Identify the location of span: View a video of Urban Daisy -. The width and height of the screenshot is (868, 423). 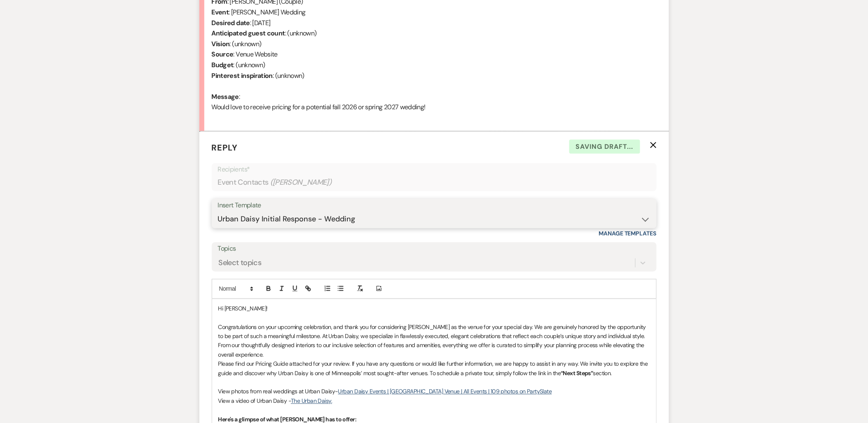
(254, 401).